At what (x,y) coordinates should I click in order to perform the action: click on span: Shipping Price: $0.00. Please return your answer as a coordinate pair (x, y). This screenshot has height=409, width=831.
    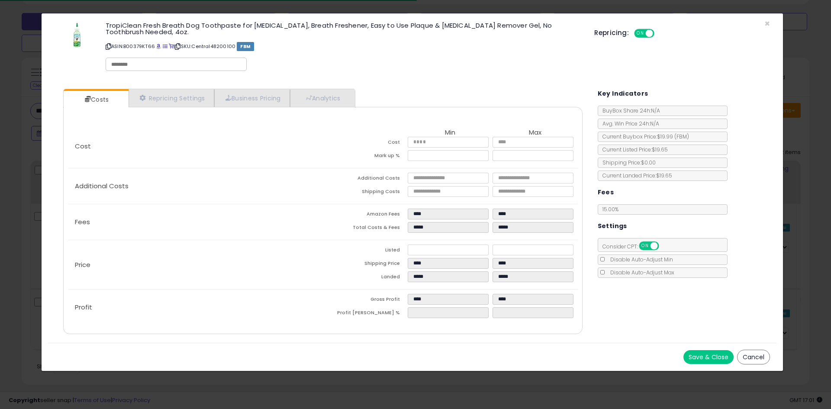
    Looking at the image, I should click on (627, 162).